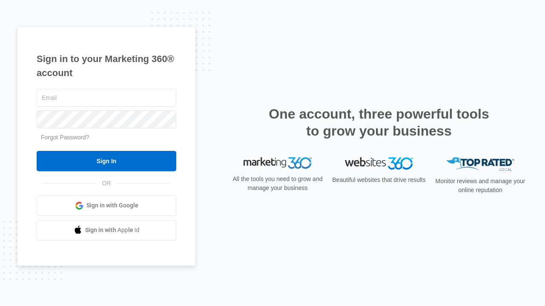 This screenshot has width=545, height=306. I want to click on p: All the tools you need to grow and manage your business, so click(278, 184).